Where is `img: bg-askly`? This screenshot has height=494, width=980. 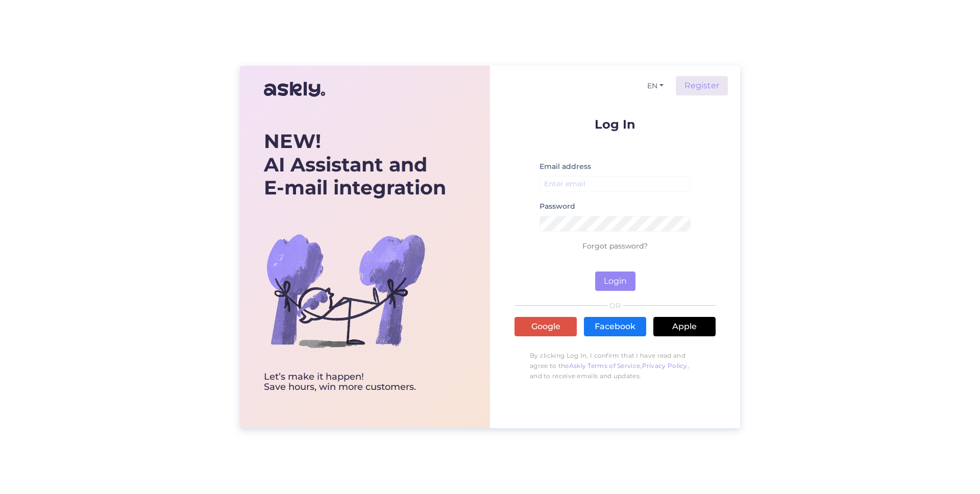
img: bg-askly is located at coordinates (346, 290).